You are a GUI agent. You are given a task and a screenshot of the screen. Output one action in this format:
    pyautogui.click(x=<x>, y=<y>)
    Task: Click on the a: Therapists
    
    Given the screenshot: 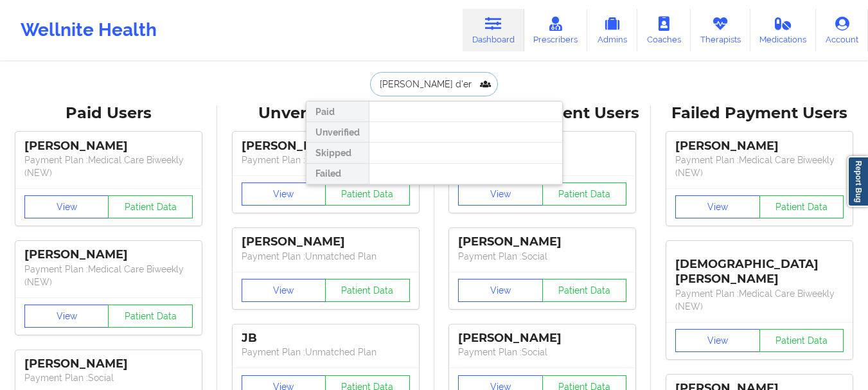 What is the action you would take?
    pyautogui.click(x=720, y=31)
    